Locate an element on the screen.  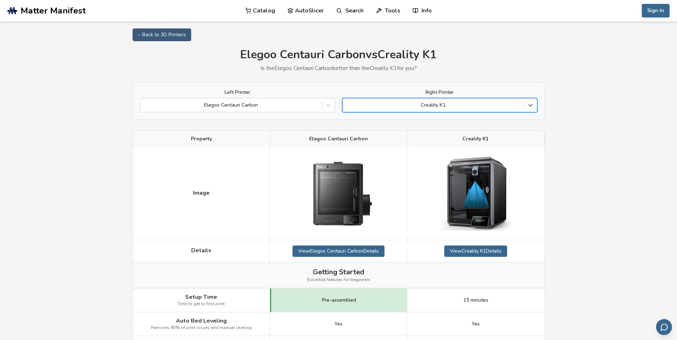
span: Removes 80% of print issues and manual leveling is located at coordinates (201, 328).